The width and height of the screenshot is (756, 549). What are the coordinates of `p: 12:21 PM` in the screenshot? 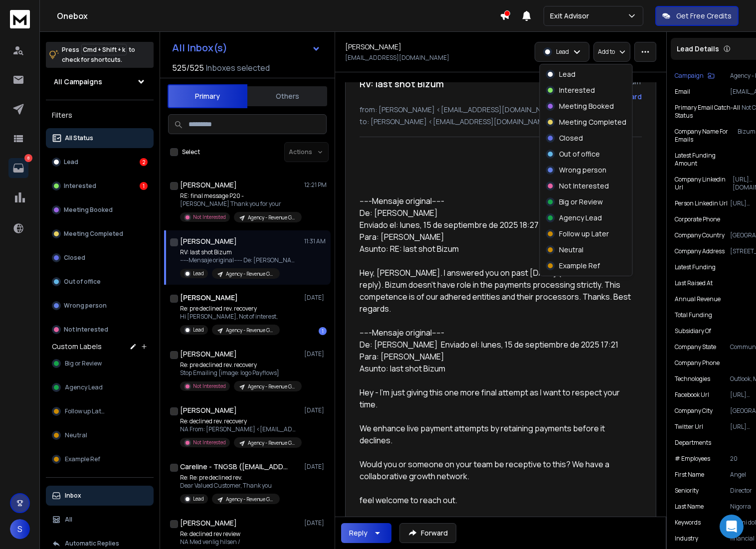 It's located at (315, 185).